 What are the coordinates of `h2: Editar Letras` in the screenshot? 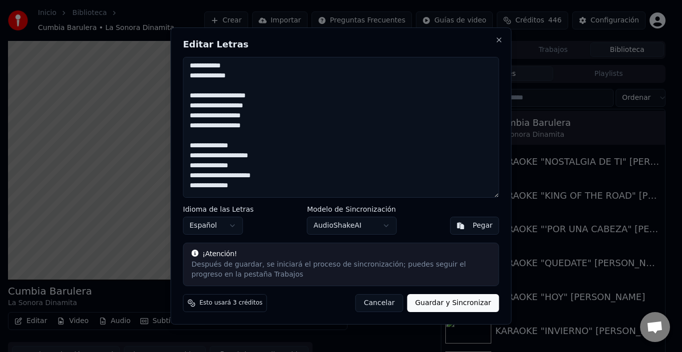 It's located at (341, 44).